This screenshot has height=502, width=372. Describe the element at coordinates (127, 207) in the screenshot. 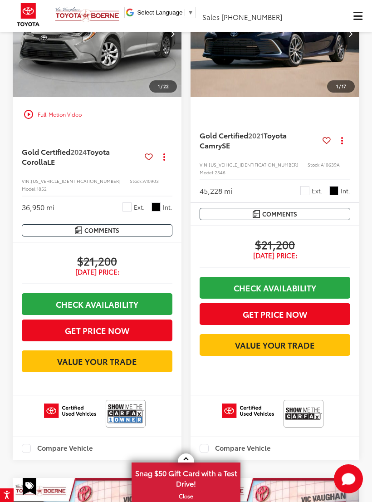

I see `span: White` at that location.